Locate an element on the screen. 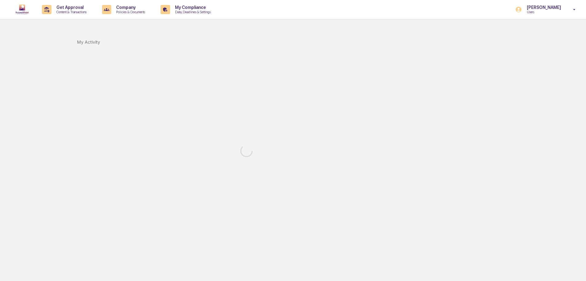 Image resolution: width=586 pixels, height=281 pixels. p: Users is located at coordinates (543, 12).